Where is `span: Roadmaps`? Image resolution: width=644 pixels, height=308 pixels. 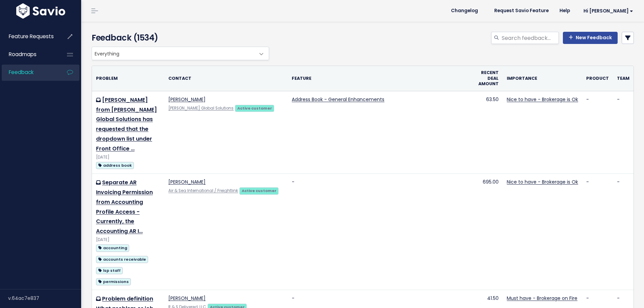
span: Roadmaps is located at coordinates (23, 54).